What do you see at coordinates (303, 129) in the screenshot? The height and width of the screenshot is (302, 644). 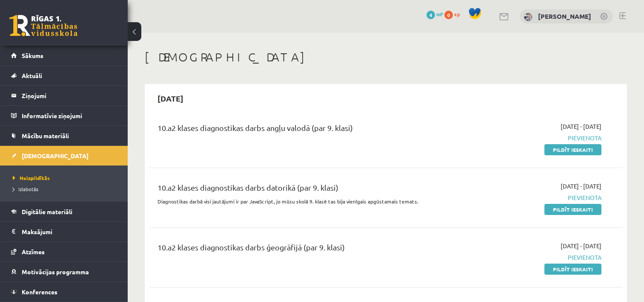 I see `div: 10.a2 klases diagnostikas darbs angļu valodā (par 9. klasi)` at bounding box center [303, 129].